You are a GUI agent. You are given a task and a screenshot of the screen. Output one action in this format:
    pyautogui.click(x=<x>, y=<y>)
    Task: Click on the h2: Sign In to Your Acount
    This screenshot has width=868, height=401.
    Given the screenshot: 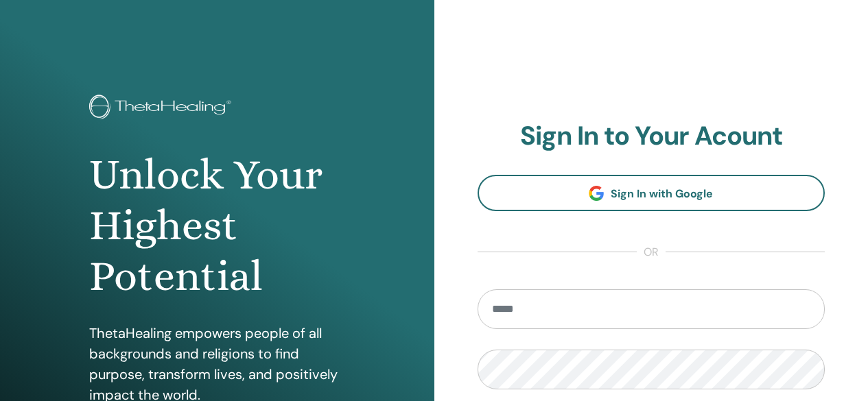 What is the action you would take?
    pyautogui.click(x=651, y=136)
    